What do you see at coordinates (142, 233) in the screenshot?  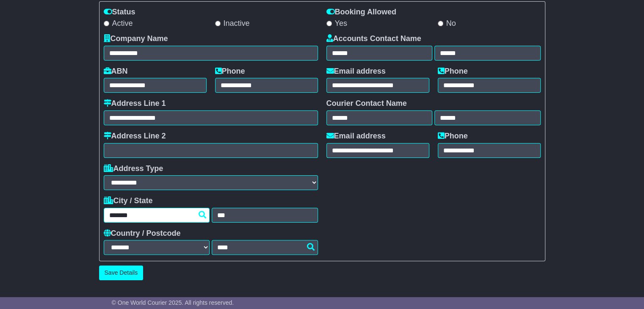 I see `label: Country / Postcode` at bounding box center [142, 233].